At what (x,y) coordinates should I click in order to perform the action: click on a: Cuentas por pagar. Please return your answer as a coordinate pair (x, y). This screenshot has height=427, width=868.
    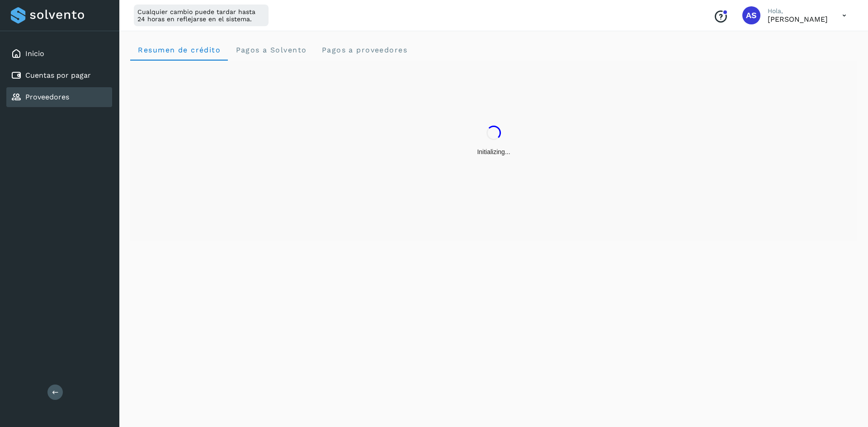
    Looking at the image, I should click on (58, 75).